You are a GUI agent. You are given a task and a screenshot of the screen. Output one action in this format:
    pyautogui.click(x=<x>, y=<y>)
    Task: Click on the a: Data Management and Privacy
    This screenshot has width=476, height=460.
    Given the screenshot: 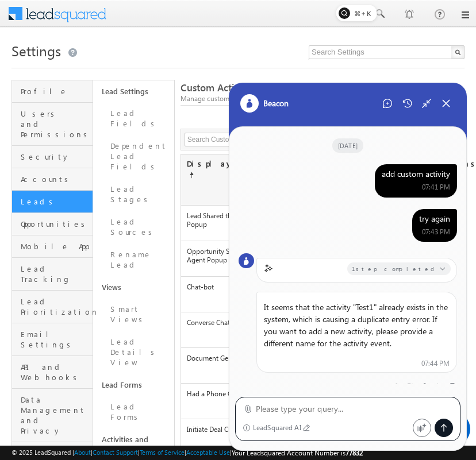 What is the action you would take?
    pyautogui.click(x=53, y=415)
    